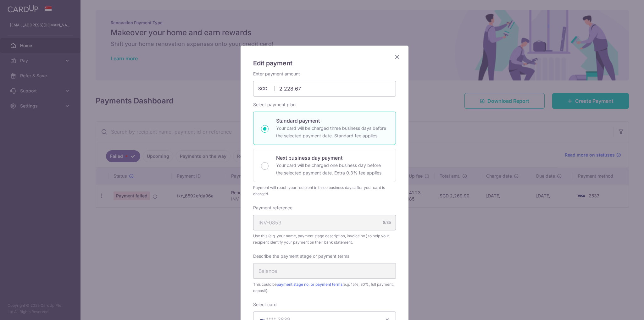 This screenshot has width=644, height=320. Describe the element at coordinates (332, 120) in the screenshot. I see `p: Standard payment` at that location.